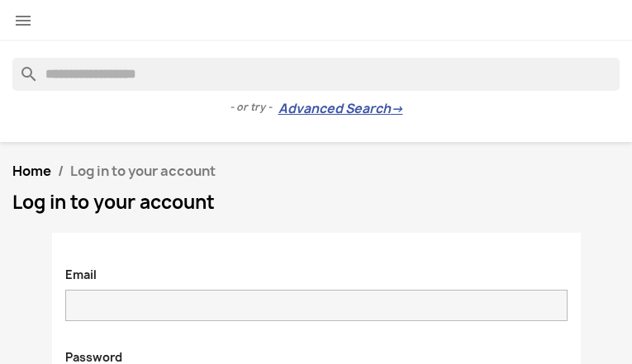 This screenshot has height=364, width=632. Describe the element at coordinates (32, 171) in the screenshot. I see `a: Home` at that location.